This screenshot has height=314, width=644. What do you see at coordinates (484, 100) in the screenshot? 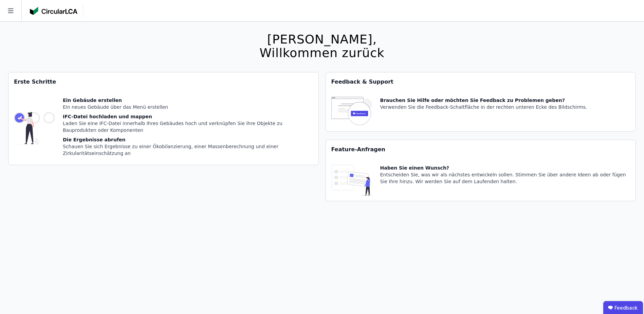
I see `div: Brauchen Sie Hilfe oder möchten Sie Feedback zu Problemen geben?` at bounding box center [484, 100].